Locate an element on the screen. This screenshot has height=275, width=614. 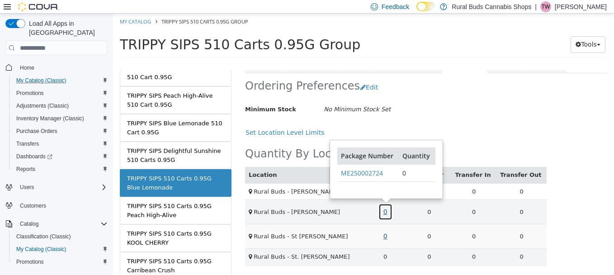
button: Catalog is located at coordinates (29, 224).